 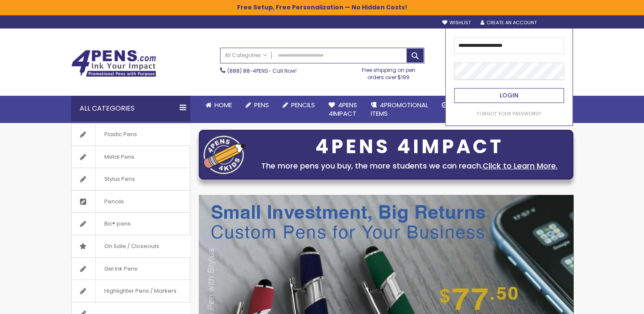 What do you see at coordinates (399, 109) in the screenshot?
I see `span: 4PROMOTIONAL ITEMS` at bounding box center [399, 109].